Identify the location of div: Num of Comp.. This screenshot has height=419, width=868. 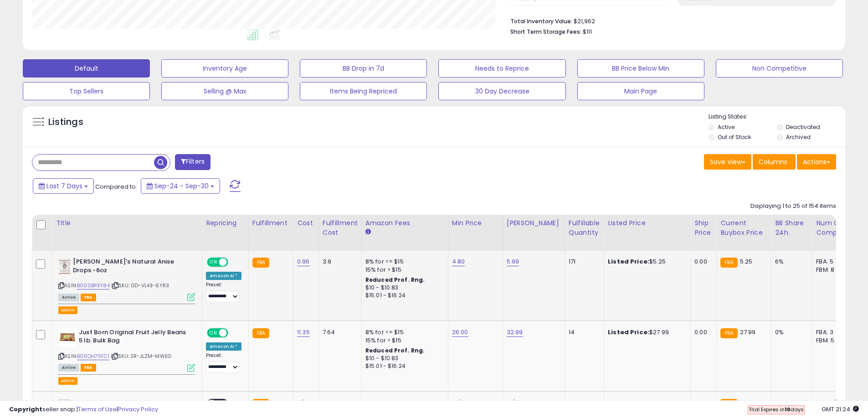
(833, 228).